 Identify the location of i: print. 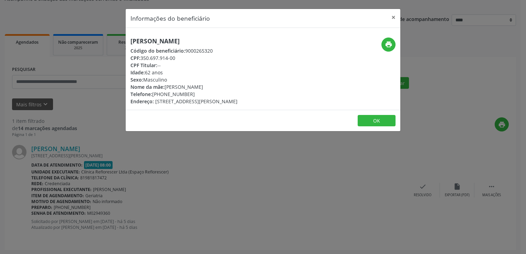
(389, 44).